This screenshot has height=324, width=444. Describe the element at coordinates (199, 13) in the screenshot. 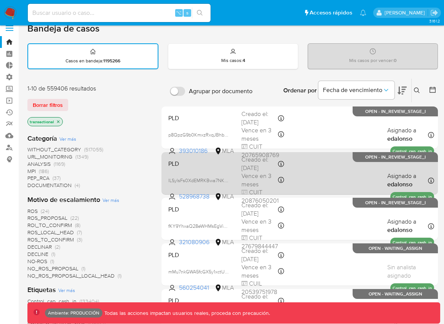

I see `button: search-icon` at that location.